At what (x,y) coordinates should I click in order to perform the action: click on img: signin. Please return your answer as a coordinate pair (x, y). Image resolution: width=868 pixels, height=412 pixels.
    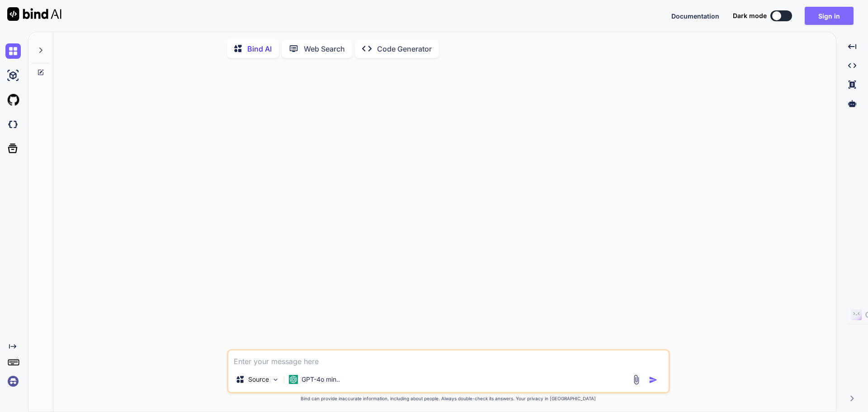
    Looking at the image, I should click on (13, 381).